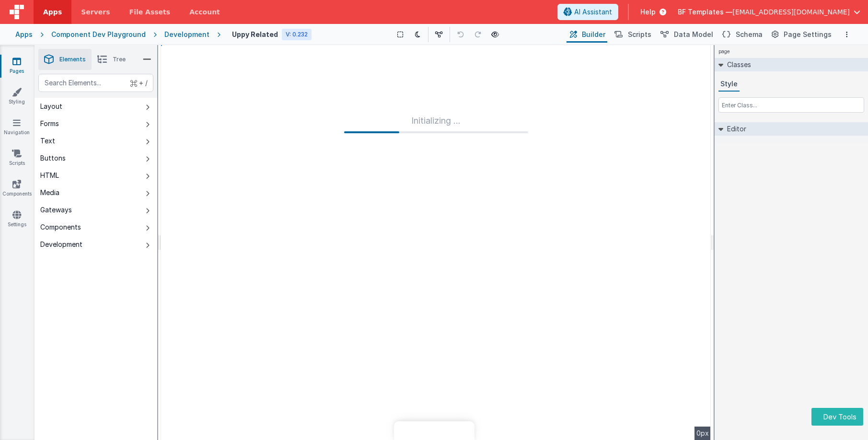 This screenshot has width=868, height=440. I want to click on span: Data Model, so click(694, 34).